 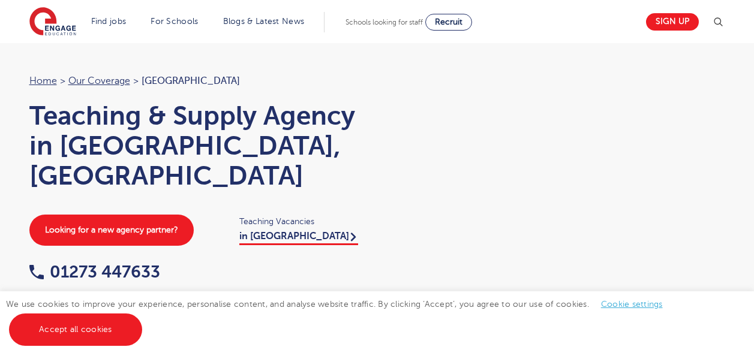 I want to click on nav: breadcrumb, so click(x=197, y=81).